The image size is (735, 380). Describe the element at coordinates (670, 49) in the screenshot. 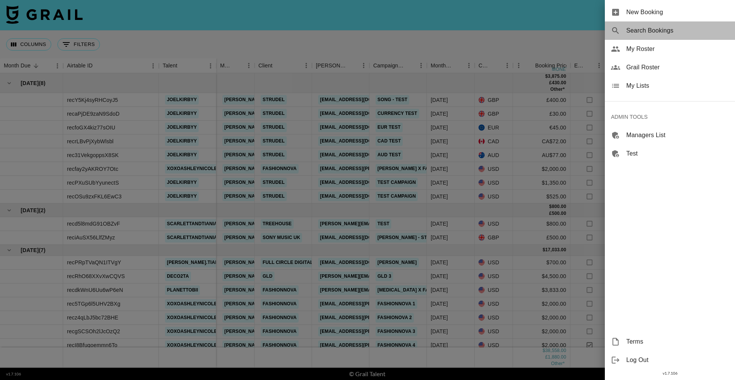

I see `div: My Roster` at that location.